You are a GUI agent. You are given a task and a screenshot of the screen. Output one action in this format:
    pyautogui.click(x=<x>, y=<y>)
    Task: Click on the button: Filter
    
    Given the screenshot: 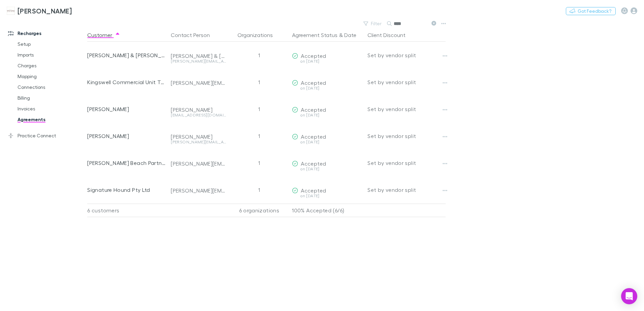 What is the action you would take?
    pyautogui.click(x=373, y=24)
    